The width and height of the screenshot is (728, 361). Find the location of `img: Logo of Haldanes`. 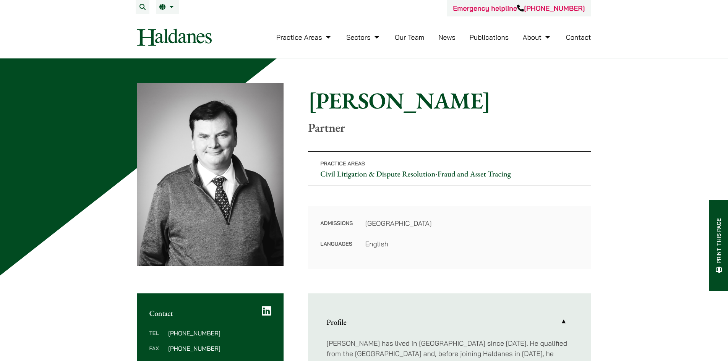

img: Logo of Haldanes is located at coordinates (174, 37).